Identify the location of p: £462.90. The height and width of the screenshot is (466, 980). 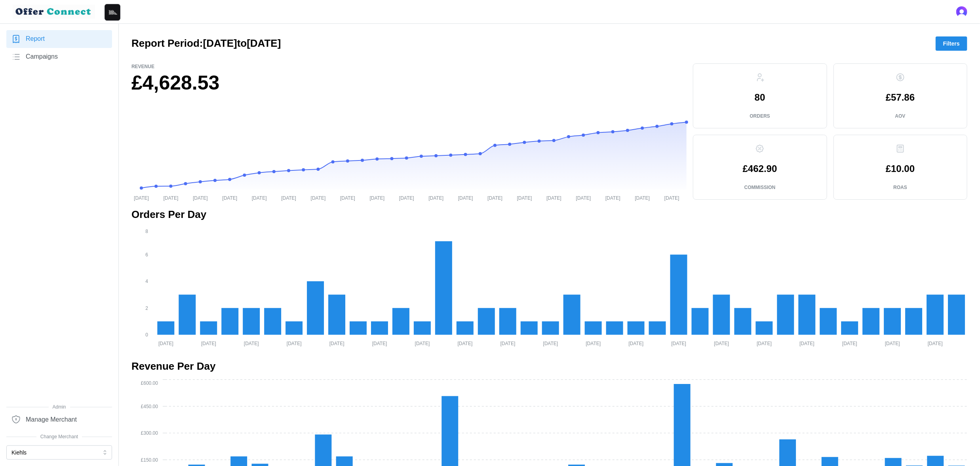
(760, 169).